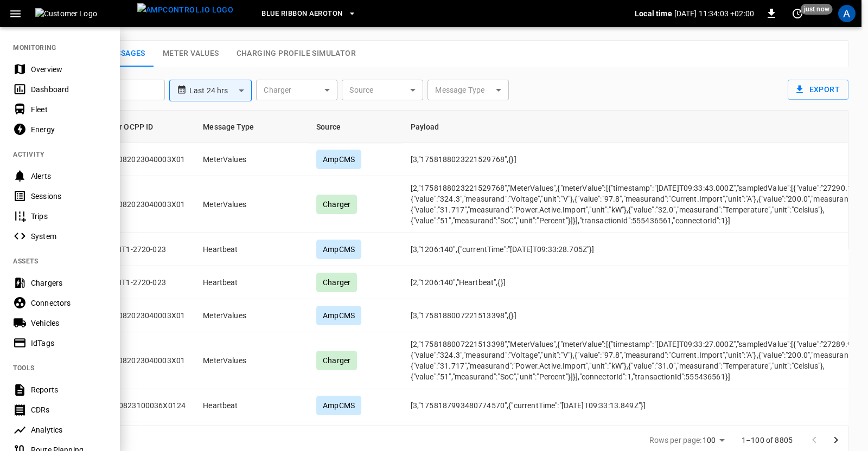 The width and height of the screenshot is (868, 451). Describe the element at coordinates (817, 10) in the screenshot. I see `span: just now` at that location.